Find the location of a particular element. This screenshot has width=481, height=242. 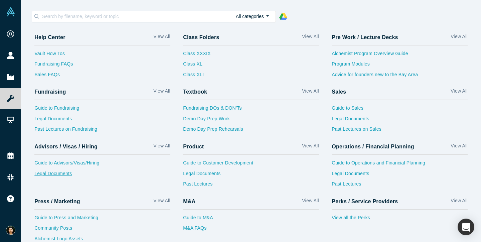

a: Demo Day Prep Work is located at coordinates (251, 121).